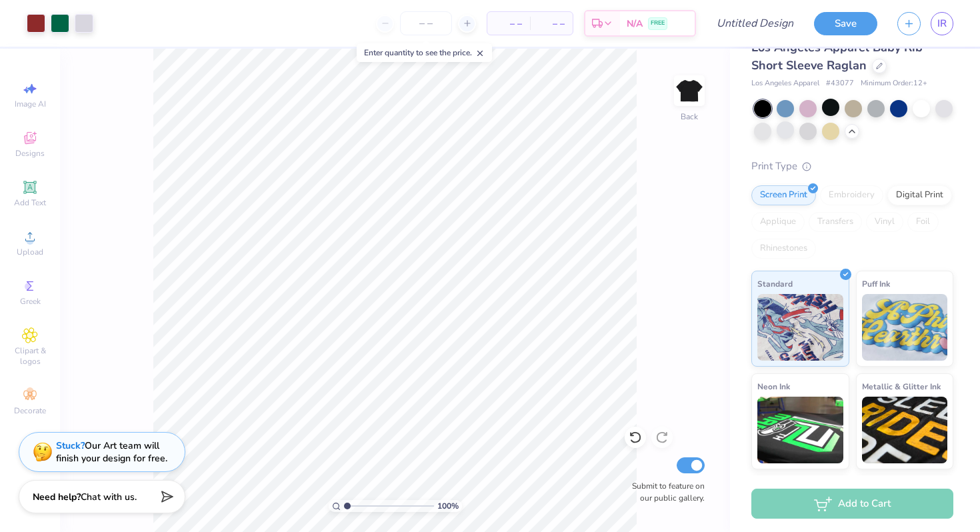  I want to click on div: Enter quantity to see the price., so click(424, 53).